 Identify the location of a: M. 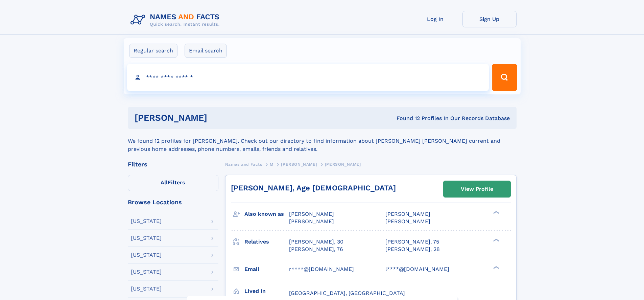
(271, 164).